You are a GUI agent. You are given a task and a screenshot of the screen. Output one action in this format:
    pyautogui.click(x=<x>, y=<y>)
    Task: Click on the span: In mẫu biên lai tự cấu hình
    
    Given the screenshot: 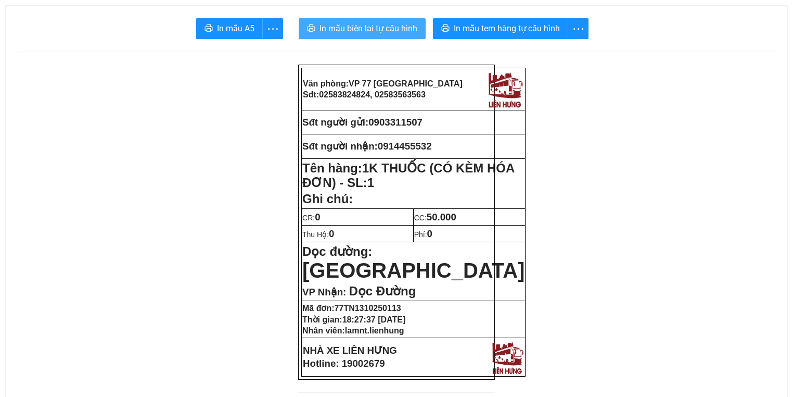 What is the action you would take?
    pyautogui.click(x=369, y=28)
    